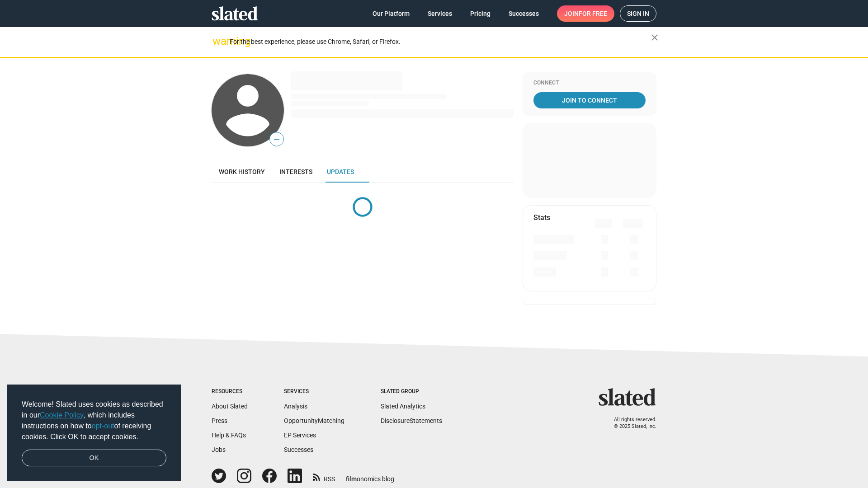 This screenshot has width=868, height=488. What do you see at coordinates (403, 406) in the screenshot?
I see `a: Slated Analytics` at bounding box center [403, 406].